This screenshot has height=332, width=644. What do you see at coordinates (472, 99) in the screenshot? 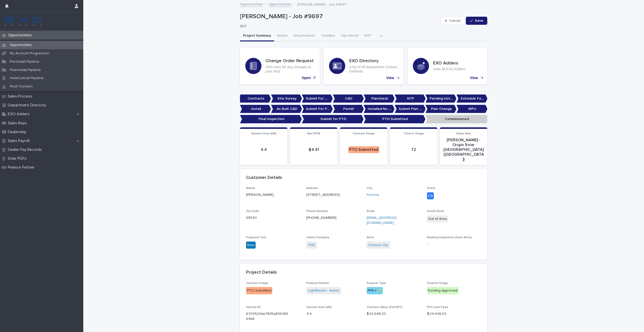
I see `p: Schedule For Install` at bounding box center [472, 99].